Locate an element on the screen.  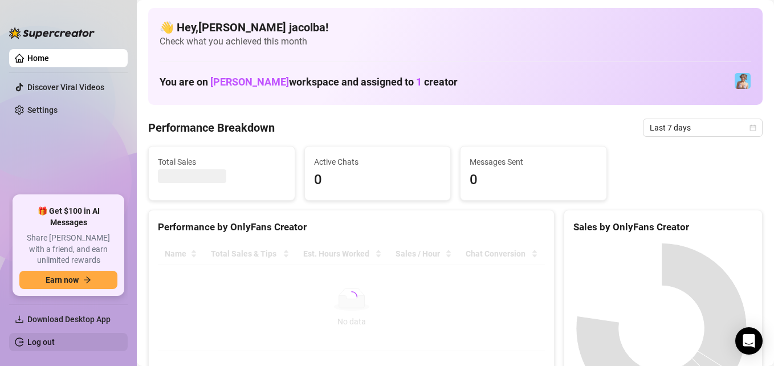
h1: You are on workspace and assigned to creator is located at coordinates (308, 82).